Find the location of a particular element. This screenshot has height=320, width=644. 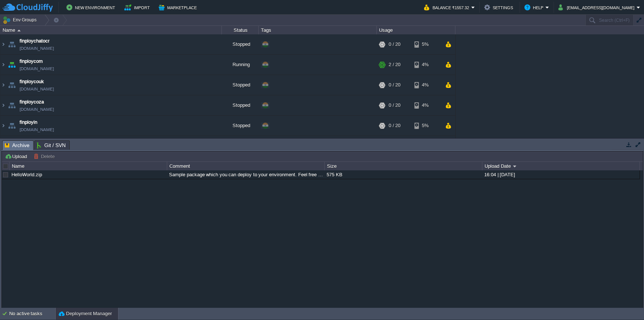

a: finploycom is located at coordinates (31, 61).